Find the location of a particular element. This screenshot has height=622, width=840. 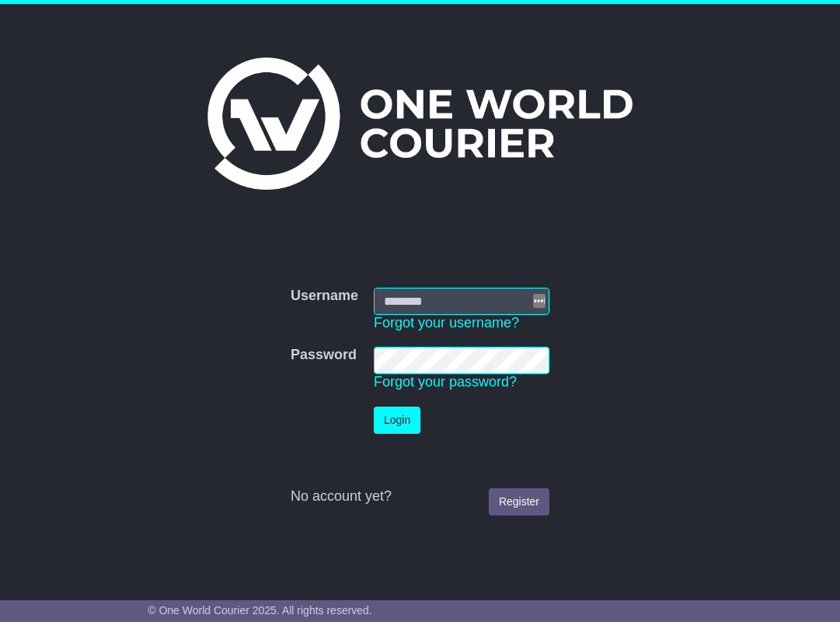

img: One World is located at coordinates (420, 123).